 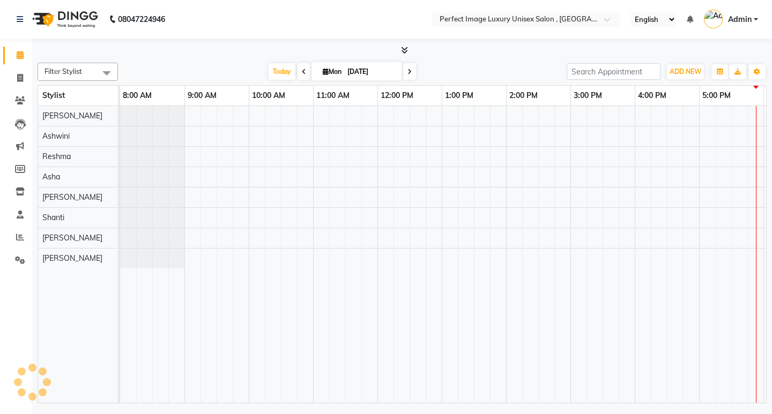 I want to click on span: Admin, so click(x=740, y=19).